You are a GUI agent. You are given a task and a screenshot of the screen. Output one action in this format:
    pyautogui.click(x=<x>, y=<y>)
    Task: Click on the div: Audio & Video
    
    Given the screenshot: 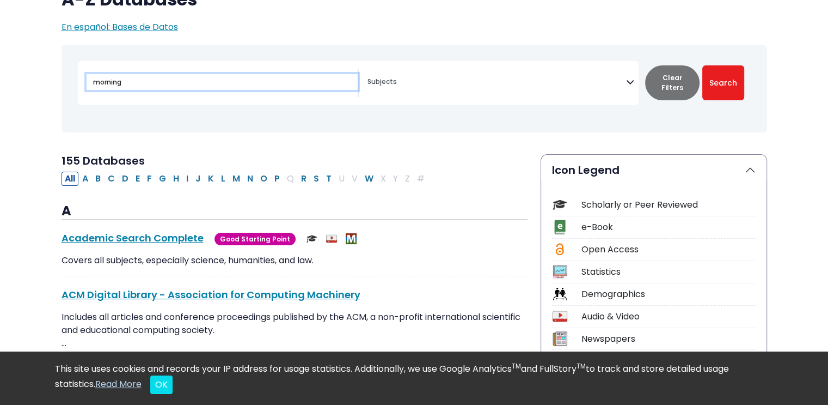 What is the action you would take?
    pyautogui.click(x=669, y=316)
    